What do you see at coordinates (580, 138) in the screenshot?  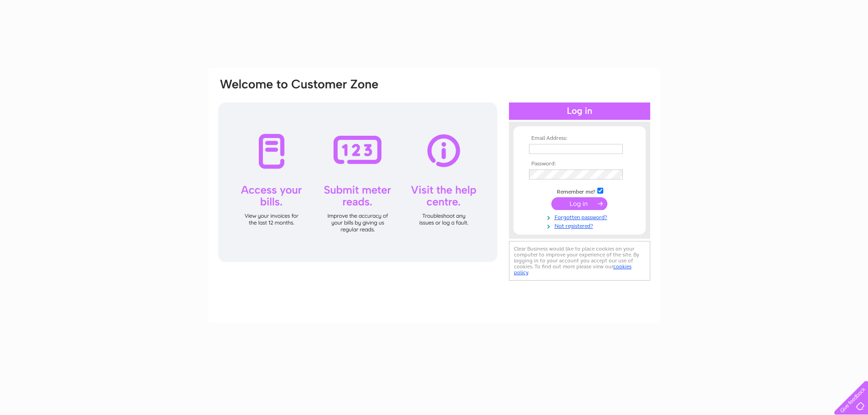 I see `th: Email Address:` at bounding box center [580, 138].